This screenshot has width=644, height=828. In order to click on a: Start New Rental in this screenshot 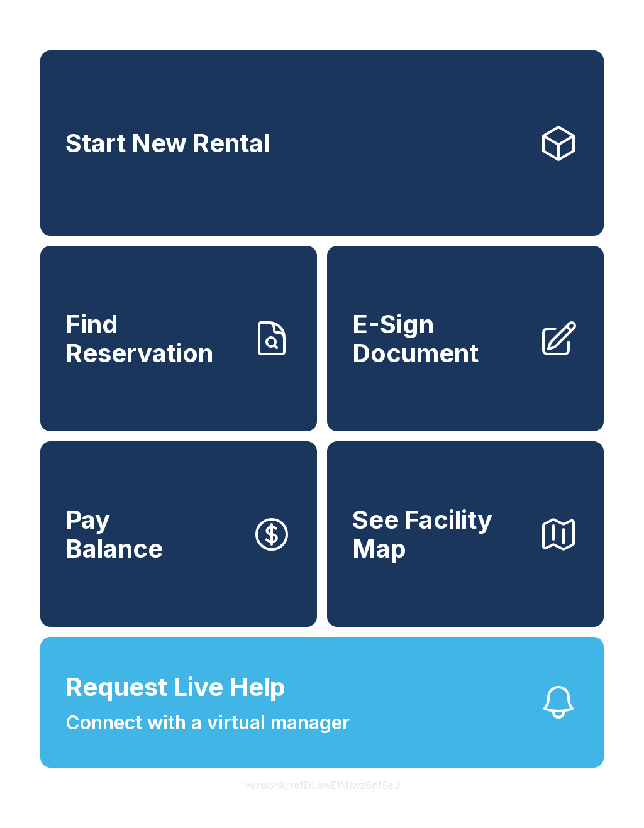, I will do `click(322, 143)`.